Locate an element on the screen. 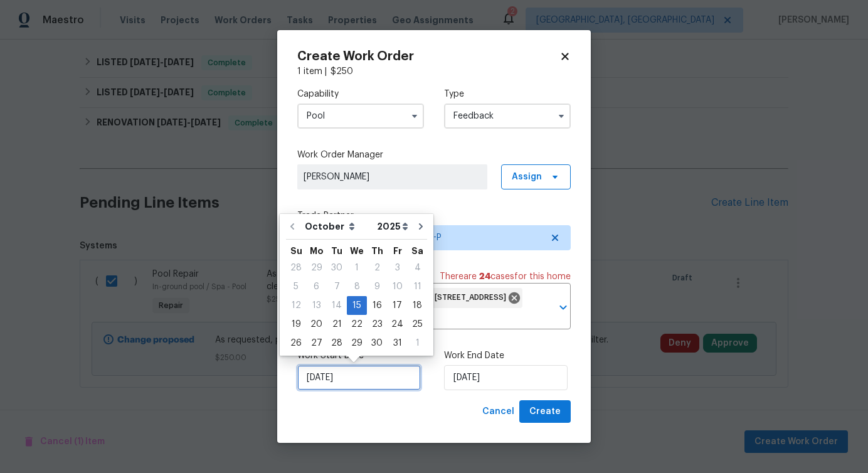 Image resolution: width=868 pixels, height=473 pixels. label: Work End Date is located at coordinates (507, 355).